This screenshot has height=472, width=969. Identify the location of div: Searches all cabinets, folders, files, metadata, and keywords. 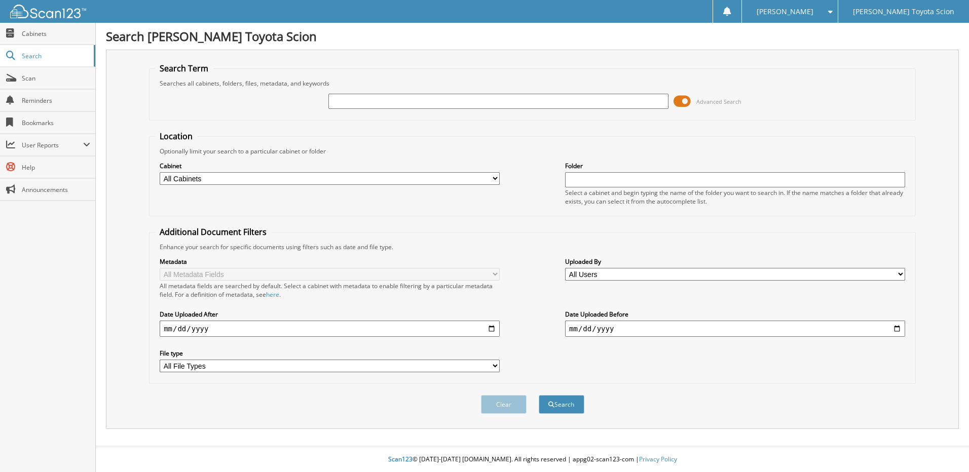
(532, 83).